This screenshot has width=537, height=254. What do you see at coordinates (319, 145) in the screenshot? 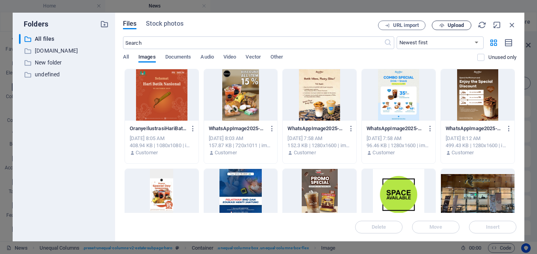
I see `div: 152.3 KB | 1280x1600 | image/jpeg` at bounding box center [319, 145].